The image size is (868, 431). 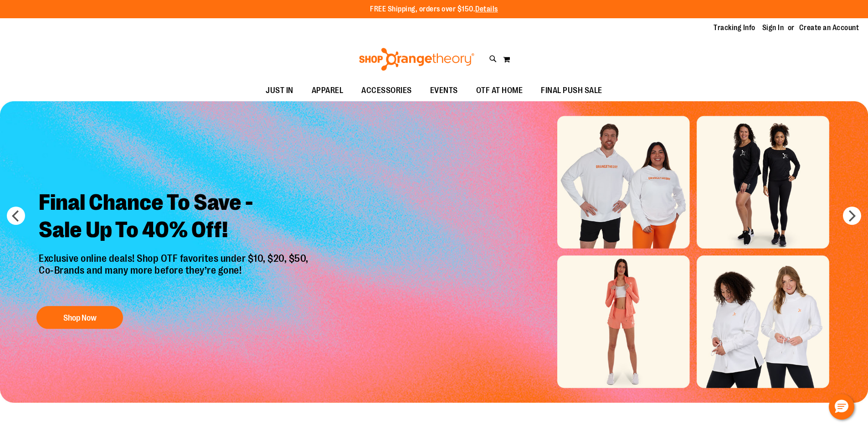 What do you see at coordinates (444, 90) in the screenshot?
I see `a: EVENTS` at bounding box center [444, 90].